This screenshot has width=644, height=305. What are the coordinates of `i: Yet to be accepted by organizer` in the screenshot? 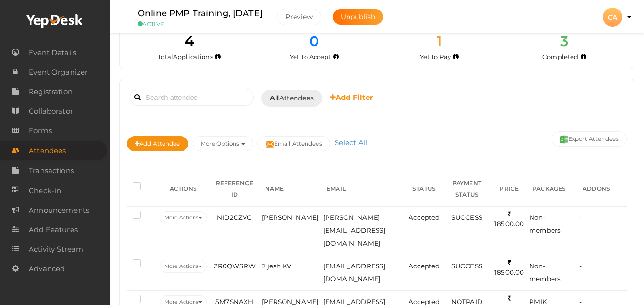 It's located at (336, 56).